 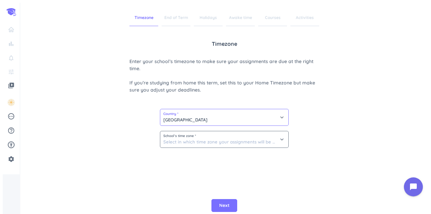 I want to click on input: Start typing..., so click(x=225, y=117).